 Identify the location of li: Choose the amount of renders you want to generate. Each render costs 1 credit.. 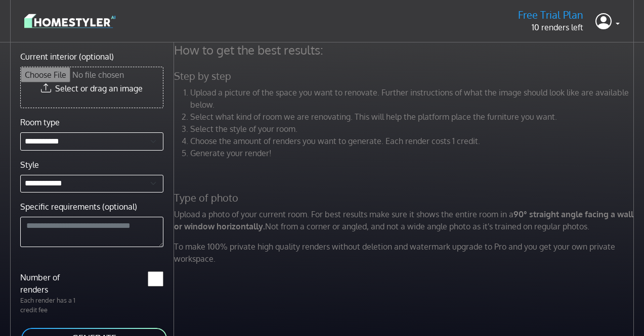
(413, 141).